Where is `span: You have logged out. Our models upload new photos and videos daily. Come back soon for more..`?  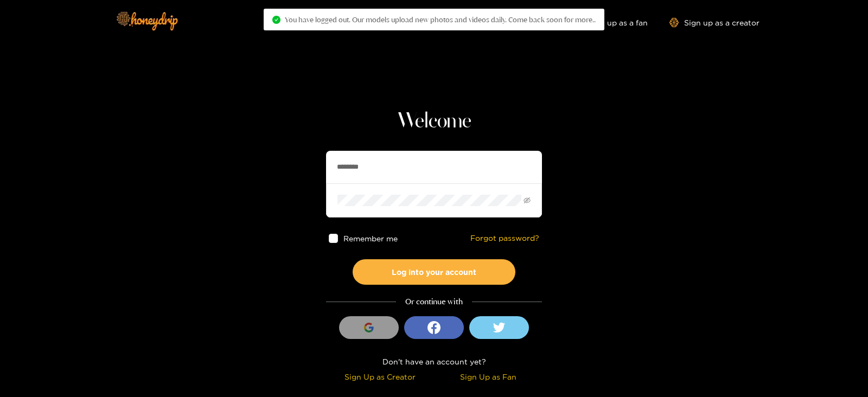 span: You have logged out. Our models upload new photos and videos daily. Come back soon for more.. is located at coordinates (440, 19).